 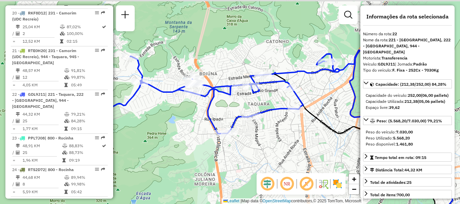 What do you see at coordinates (411, 84) in the screenshot?
I see `span: Capacidade: (212,38/252,00) 84,28%` at bounding box center [411, 84].